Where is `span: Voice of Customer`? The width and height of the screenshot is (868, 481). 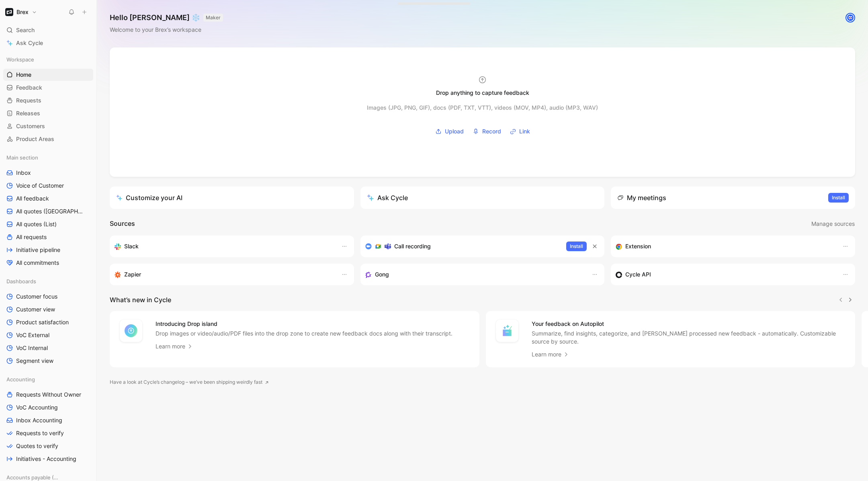
span: Voice of Customer is located at coordinates (40, 185).